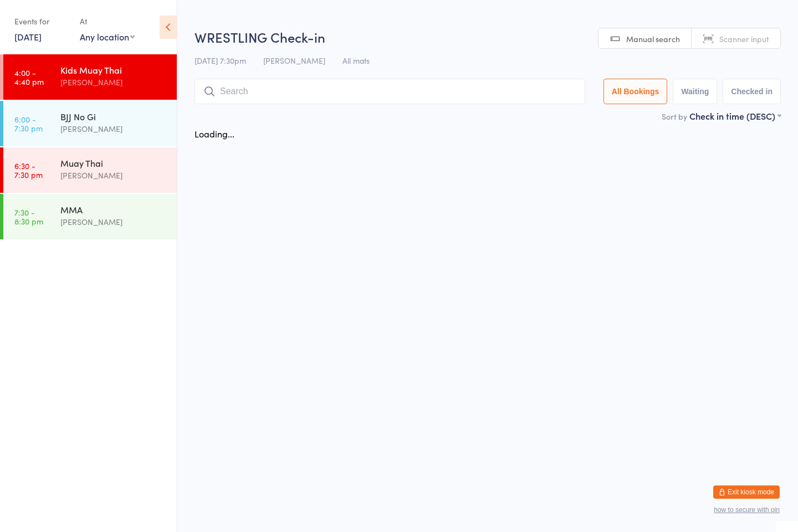  Describe the element at coordinates (695, 91) in the screenshot. I see `button: Waiting` at that location.